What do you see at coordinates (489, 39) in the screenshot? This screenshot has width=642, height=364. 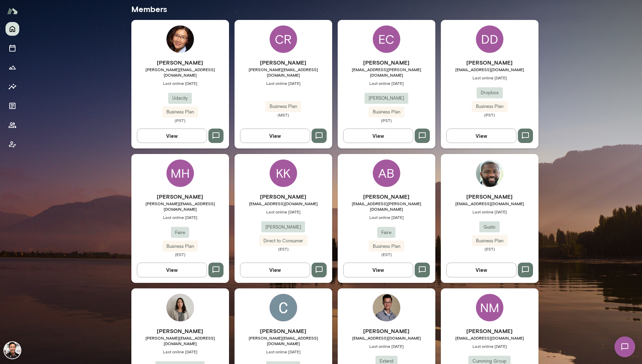 I see `div: DD` at bounding box center [489, 39].